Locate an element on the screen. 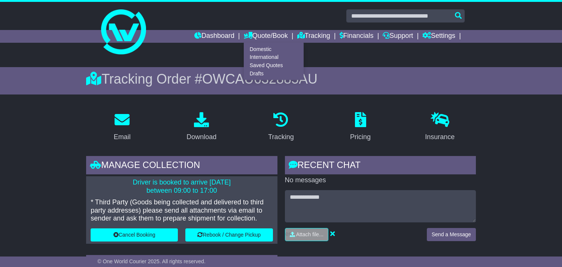  div: Email is located at coordinates (122, 137).